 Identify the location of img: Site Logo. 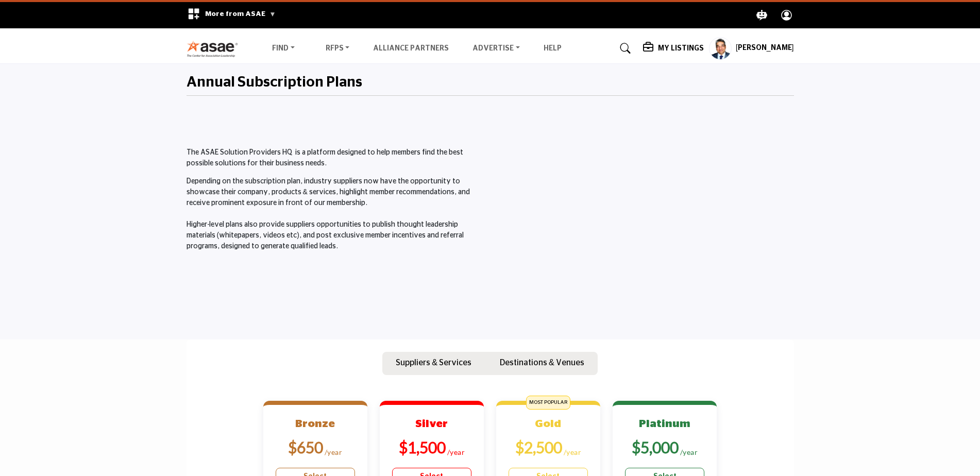
(215, 48).